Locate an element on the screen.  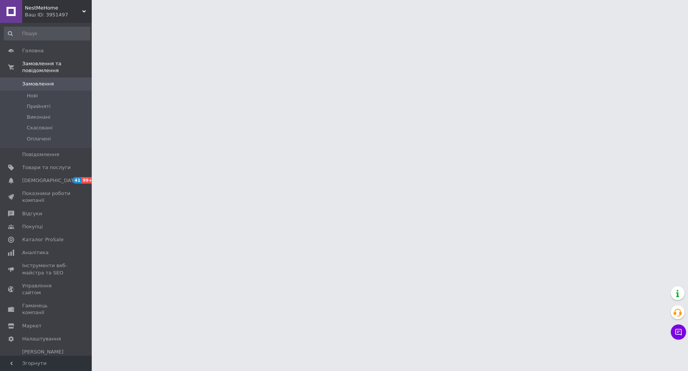
span: Налаштування is located at coordinates (42, 339).